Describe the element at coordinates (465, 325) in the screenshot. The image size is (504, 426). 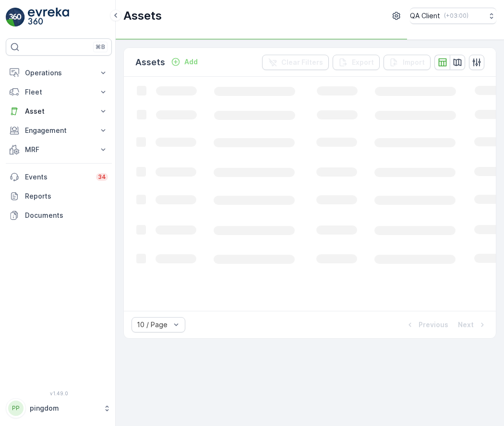
I see `p: Next` at that location.